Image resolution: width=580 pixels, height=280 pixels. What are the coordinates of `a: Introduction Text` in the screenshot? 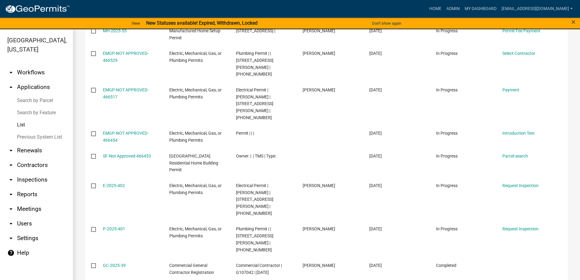 It's located at (519, 133).